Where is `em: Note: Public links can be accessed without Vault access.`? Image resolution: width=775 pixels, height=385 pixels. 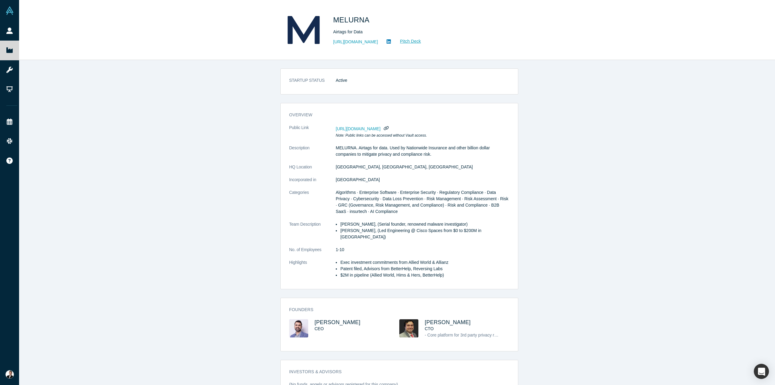
em: Note: Public links can be accessed without Vault access. is located at coordinates (381, 135).